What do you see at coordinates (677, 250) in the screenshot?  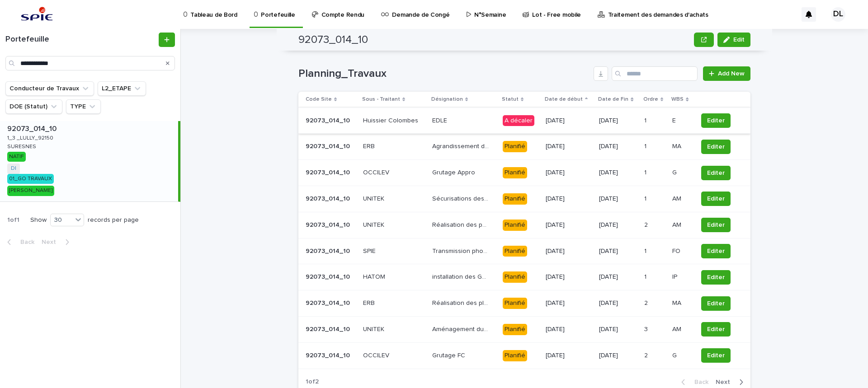 I see `p: FO` at bounding box center [677, 250].